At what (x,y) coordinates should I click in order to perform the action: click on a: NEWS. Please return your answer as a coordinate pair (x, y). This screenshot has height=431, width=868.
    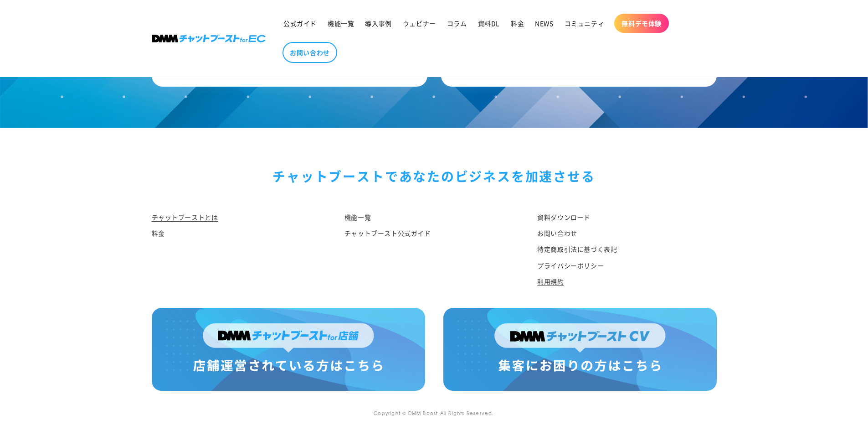
    Looking at the image, I should click on (544, 23).